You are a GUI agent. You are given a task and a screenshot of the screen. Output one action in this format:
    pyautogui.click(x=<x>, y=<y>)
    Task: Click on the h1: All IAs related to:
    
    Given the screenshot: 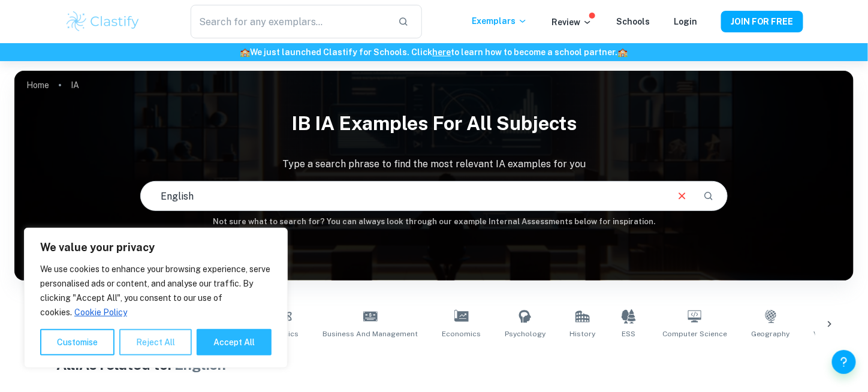 What is the action you would take?
    pyautogui.click(x=434, y=364)
    